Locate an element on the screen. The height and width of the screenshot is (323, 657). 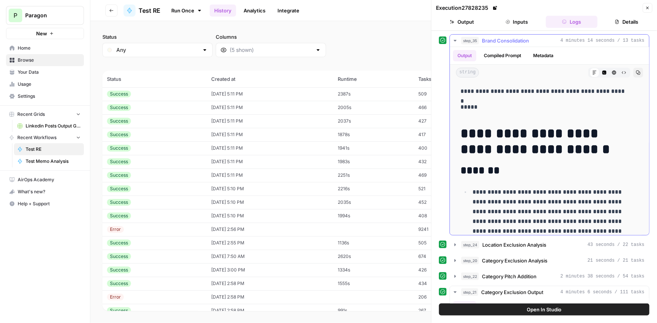
td: 2005s is located at coordinates (373, 108).